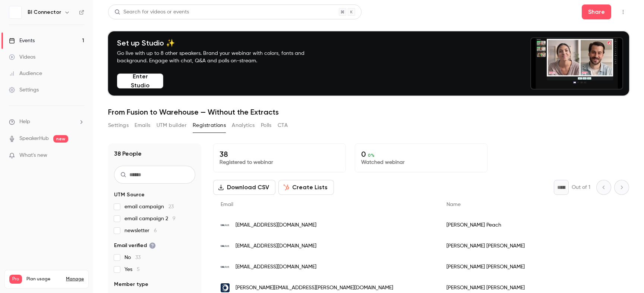 This screenshot has height=293, width=644. I want to click on p: 38, so click(279, 154).